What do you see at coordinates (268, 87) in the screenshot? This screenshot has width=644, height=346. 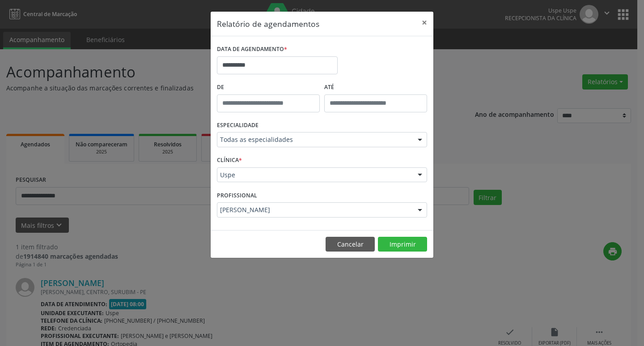 I see `label: De` at bounding box center [268, 87].